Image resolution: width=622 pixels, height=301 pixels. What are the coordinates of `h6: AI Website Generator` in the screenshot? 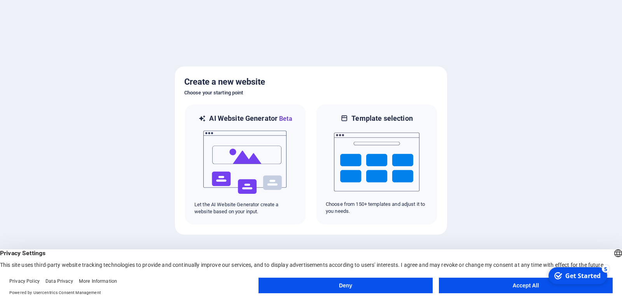 It's located at (250, 119).